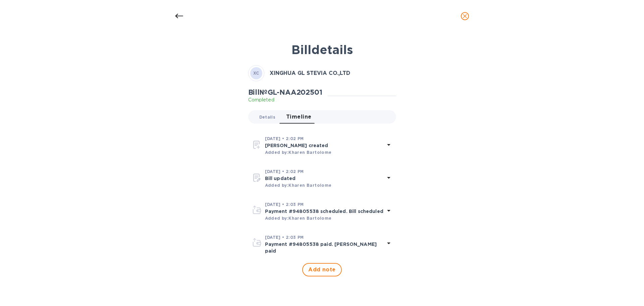 The width and height of the screenshot is (644, 306). Describe the element at coordinates (285, 100) in the screenshot. I see `p: Completed` at that location.